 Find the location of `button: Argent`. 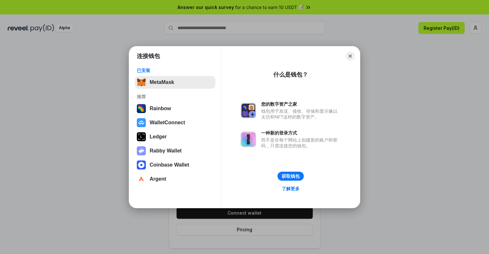

button: Argent is located at coordinates (175, 179).